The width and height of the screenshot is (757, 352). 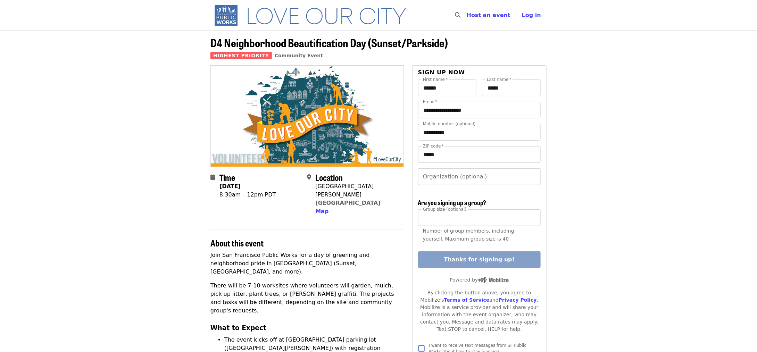 What do you see at coordinates (329, 177) in the screenshot?
I see `span: Location` at bounding box center [329, 177].